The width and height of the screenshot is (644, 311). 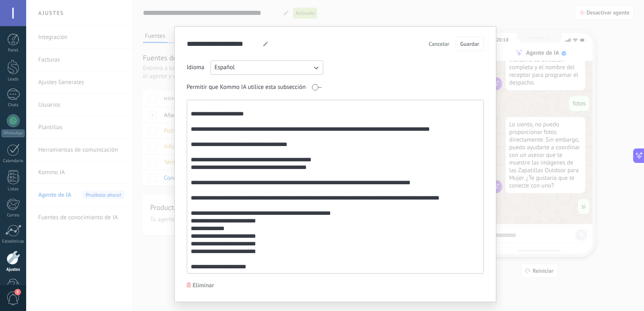 I want to click on button: Cancelar, so click(x=439, y=44).